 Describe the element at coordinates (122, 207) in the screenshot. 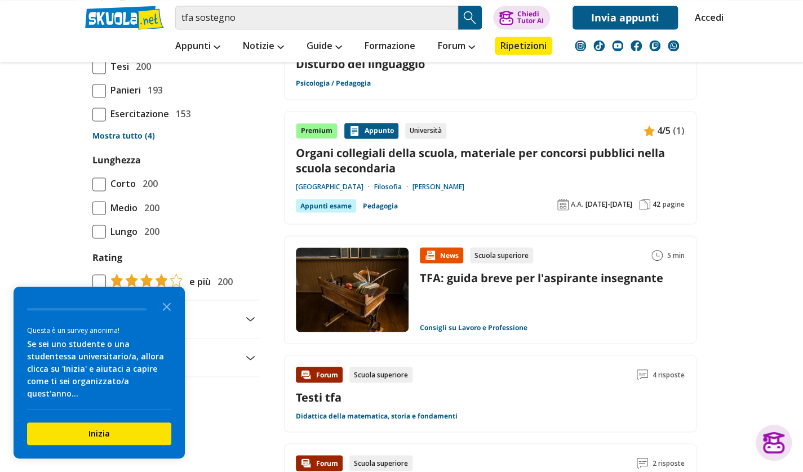

I see `span: Medio` at that location.